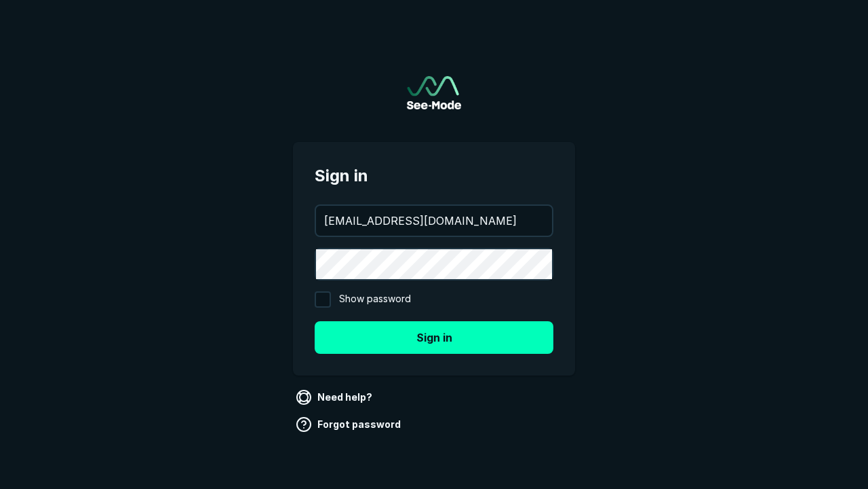 The height and width of the screenshot is (489, 868). I want to click on span: Sign in, so click(434, 176).